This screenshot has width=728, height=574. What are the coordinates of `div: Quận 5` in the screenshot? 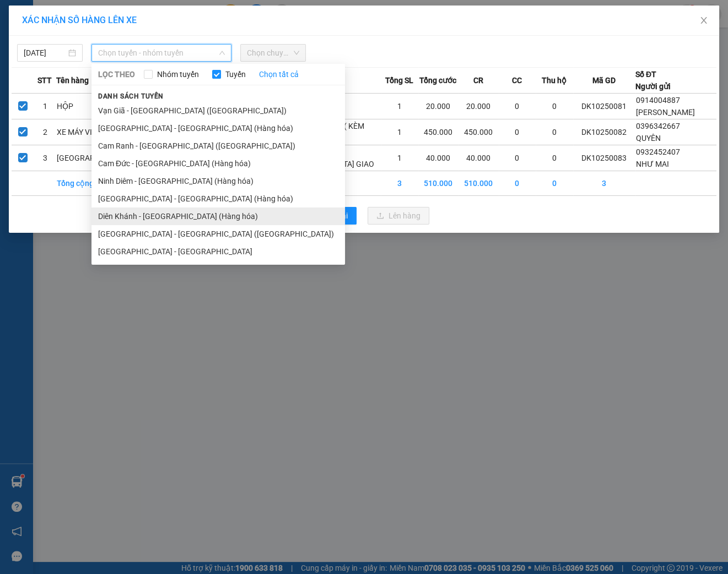 It's located at (144, 16).